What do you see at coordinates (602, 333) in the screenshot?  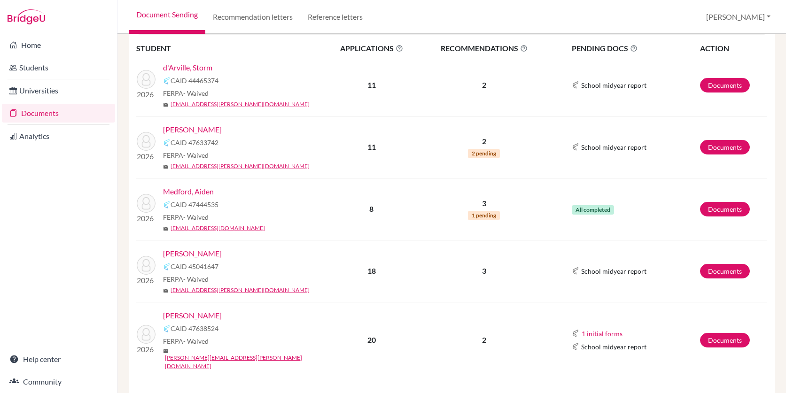 I see `button: 1 initial forms` at bounding box center [602, 333].